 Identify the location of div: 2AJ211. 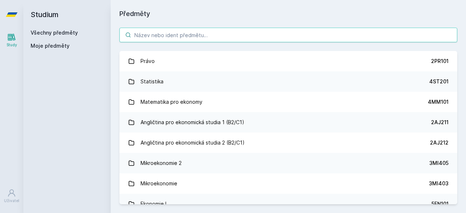
(439, 122).